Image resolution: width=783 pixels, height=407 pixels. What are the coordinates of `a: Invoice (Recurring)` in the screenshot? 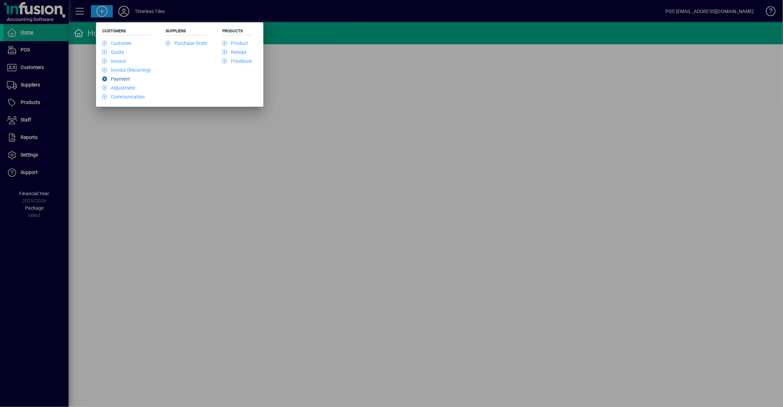 It's located at (127, 70).